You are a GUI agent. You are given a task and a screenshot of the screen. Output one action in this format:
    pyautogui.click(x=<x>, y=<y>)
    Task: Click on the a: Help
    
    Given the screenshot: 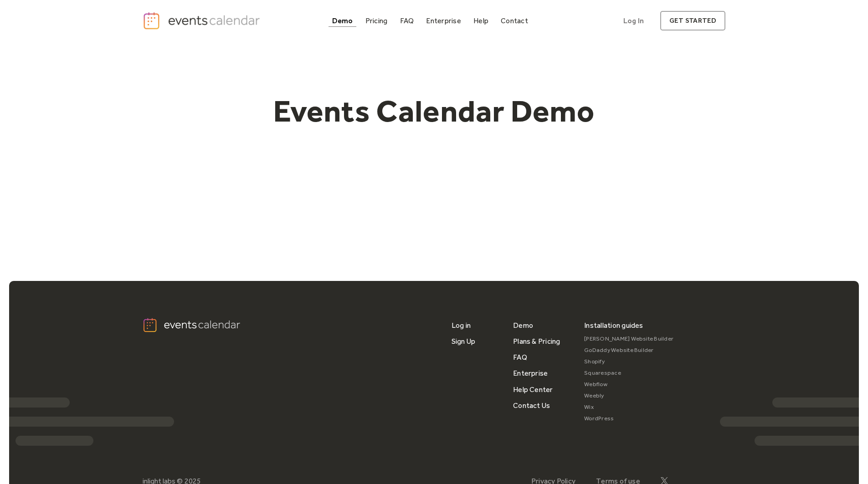 What is the action you would take?
    pyautogui.click(x=481, y=20)
    